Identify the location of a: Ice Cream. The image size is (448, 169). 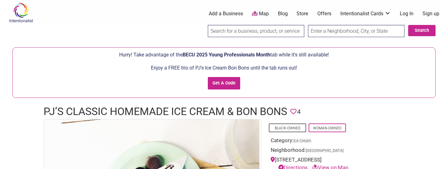
(302, 140).